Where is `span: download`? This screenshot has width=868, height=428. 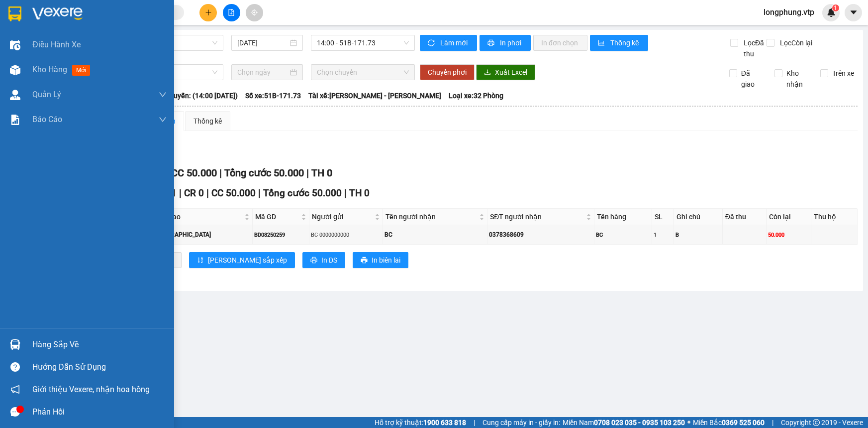 span: download is located at coordinates (488, 73).